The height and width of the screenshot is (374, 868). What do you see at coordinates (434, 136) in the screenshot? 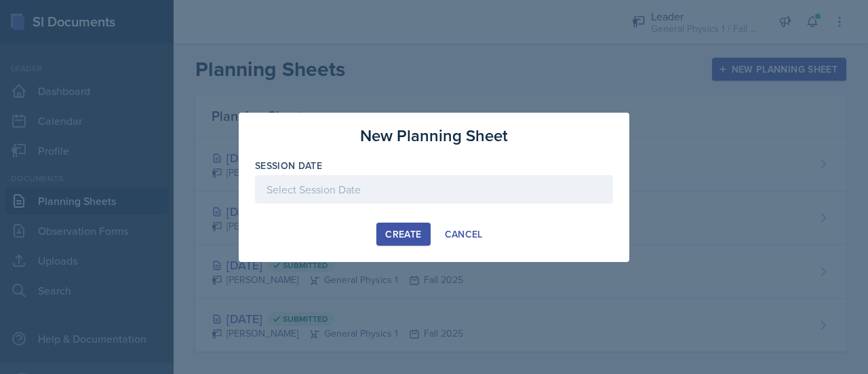
I see `h3: New Planning Sheet` at bounding box center [434, 136].